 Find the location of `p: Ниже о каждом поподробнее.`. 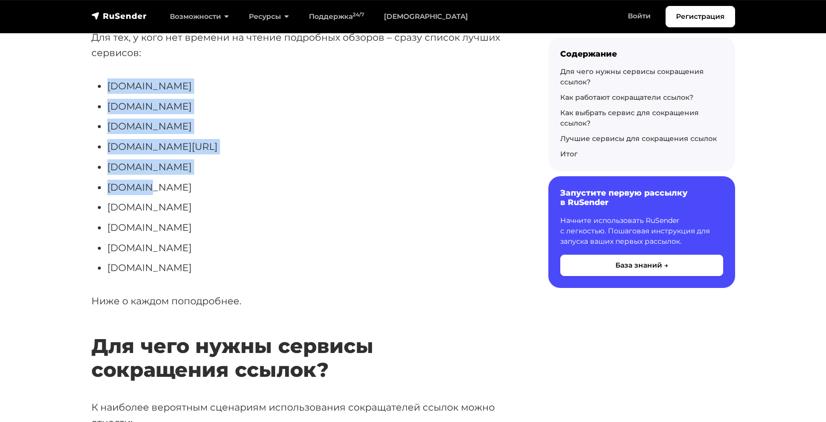

p: Ниже о каждом поподробнее. is located at coordinates (304, 301).